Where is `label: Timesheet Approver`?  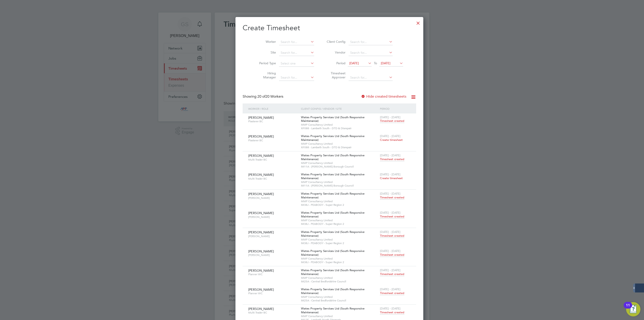 label: Timesheet Approver is located at coordinates (335, 75).